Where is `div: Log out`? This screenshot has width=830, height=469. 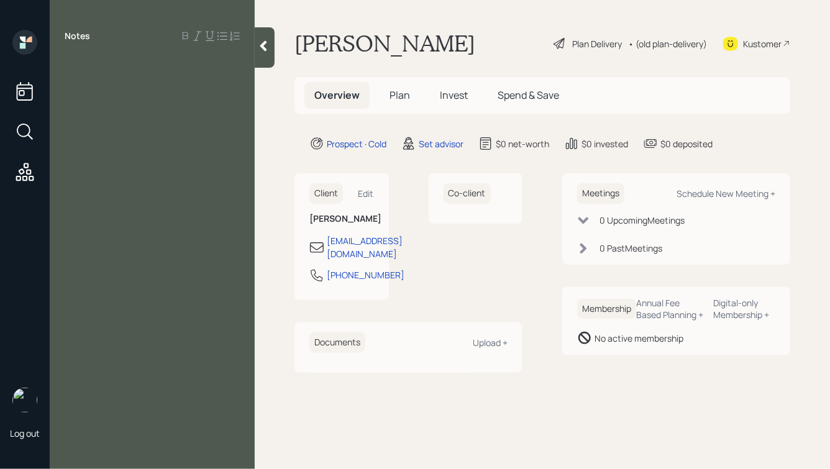 div: Log out is located at coordinates (25, 433).